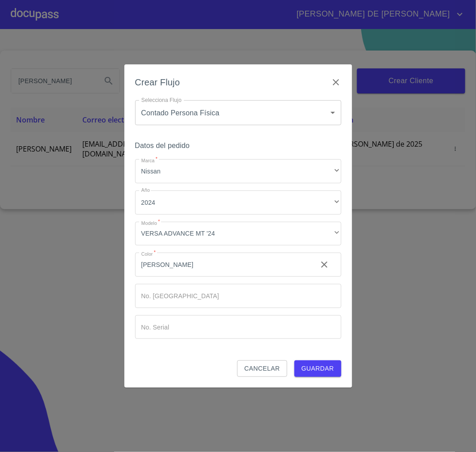  I want to click on span: Cancelar, so click(261, 369).